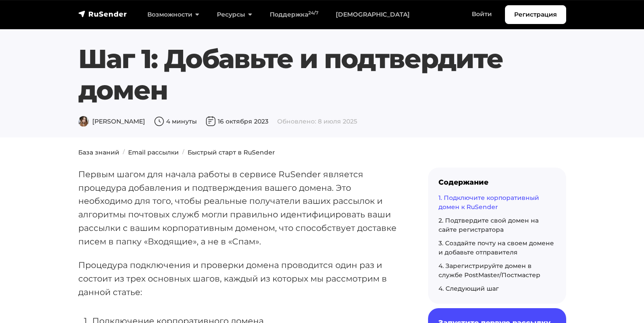 This screenshot has height=323, width=644. Describe the element at coordinates (496, 248) in the screenshot. I see `a: 3. Создайте почту на своем домене и добавьте отправителя` at that location.